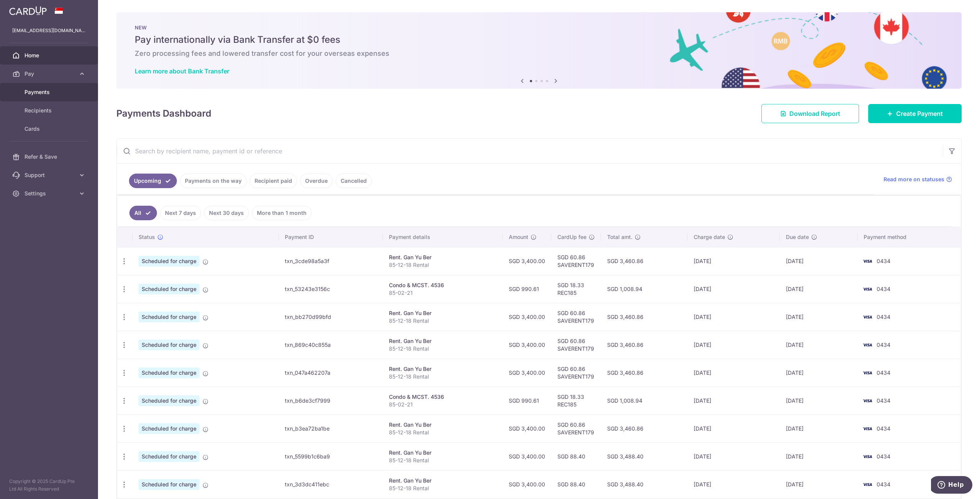 The image size is (980, 499). What do you see at coordinates (330, 373) in the screenshot?
I see `td: txn_047a462207a` at bounding box center [330, 373].